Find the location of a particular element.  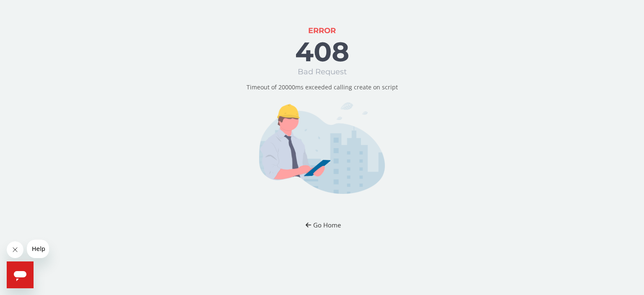

span: Help is located at coordinates (12, 9).